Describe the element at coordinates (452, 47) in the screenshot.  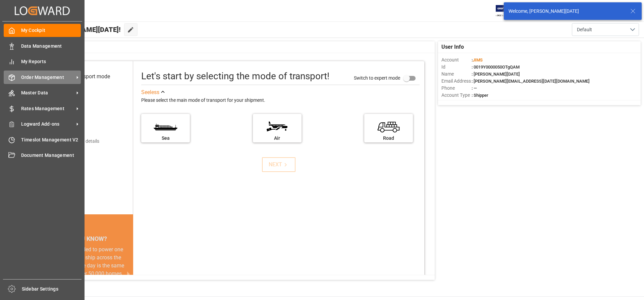
I see `span: User Info` at that location.